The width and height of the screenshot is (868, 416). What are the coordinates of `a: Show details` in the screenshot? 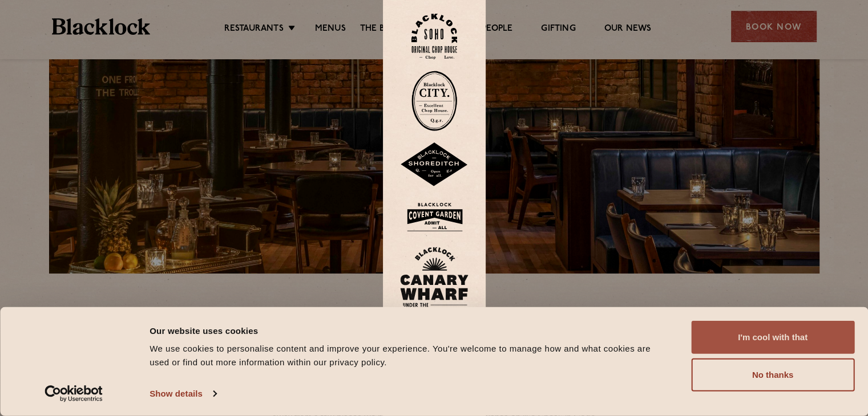 It's located at (183, 394).